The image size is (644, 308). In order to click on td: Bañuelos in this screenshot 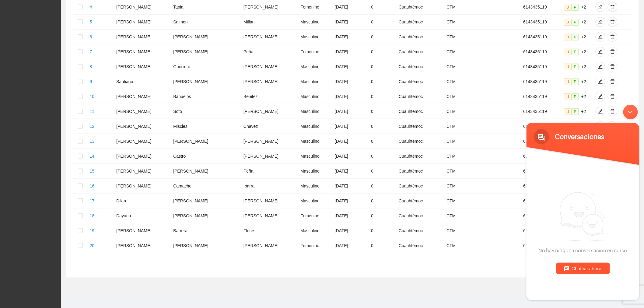, I will do `click(205, 97)`.